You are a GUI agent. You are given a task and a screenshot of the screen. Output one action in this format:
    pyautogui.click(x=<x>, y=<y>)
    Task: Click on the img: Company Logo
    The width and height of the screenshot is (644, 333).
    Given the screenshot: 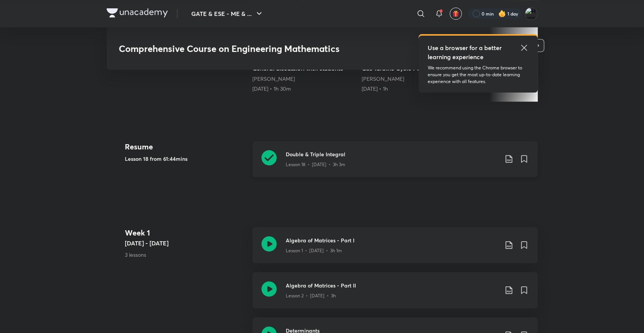 What is the action you would take?
    pyautogui.click(x=137, y=13)
    